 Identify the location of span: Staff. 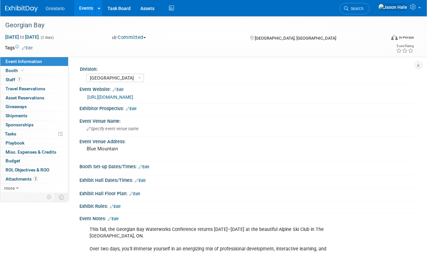
(14, 80).